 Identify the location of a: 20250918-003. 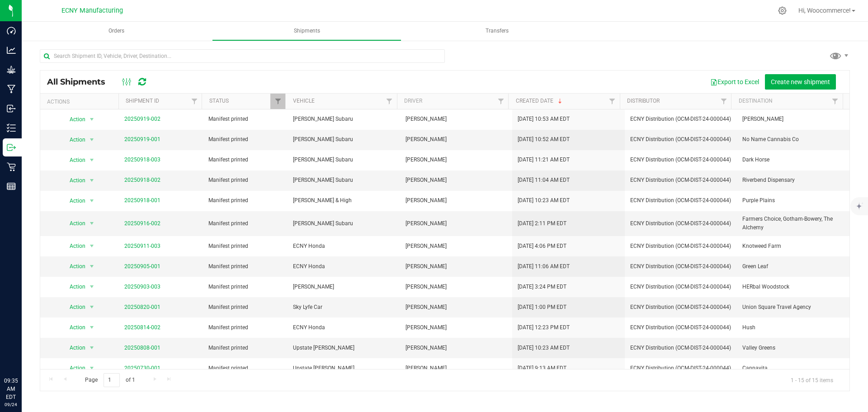
(143, 160).